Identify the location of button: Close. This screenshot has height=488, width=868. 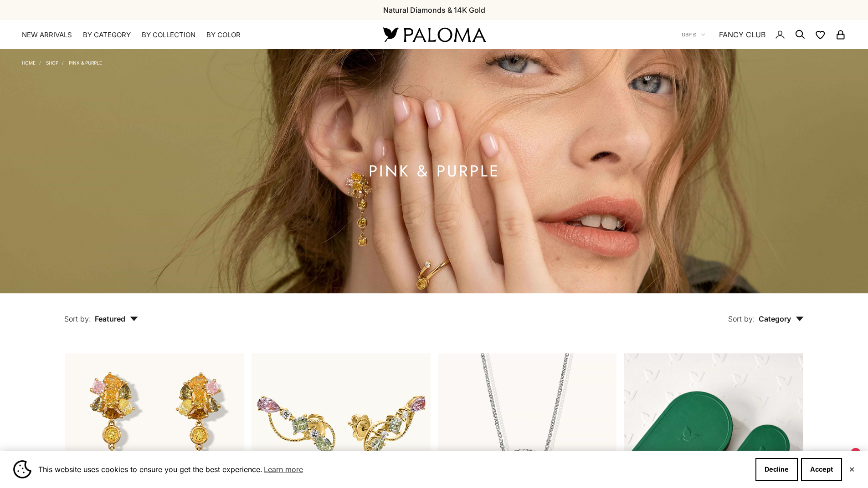
(851, 470).